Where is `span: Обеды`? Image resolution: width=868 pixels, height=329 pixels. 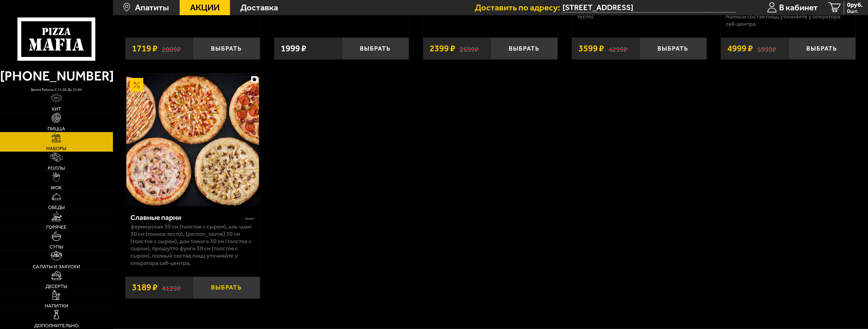
span: Обеды is located at coordinates (56, 207).